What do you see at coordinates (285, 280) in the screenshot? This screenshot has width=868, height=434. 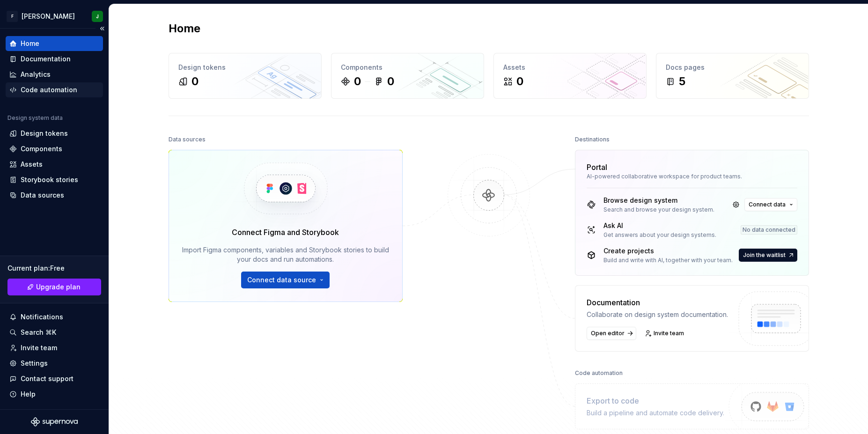 I see `div: Connect data source` at bounding box center [285, 280].